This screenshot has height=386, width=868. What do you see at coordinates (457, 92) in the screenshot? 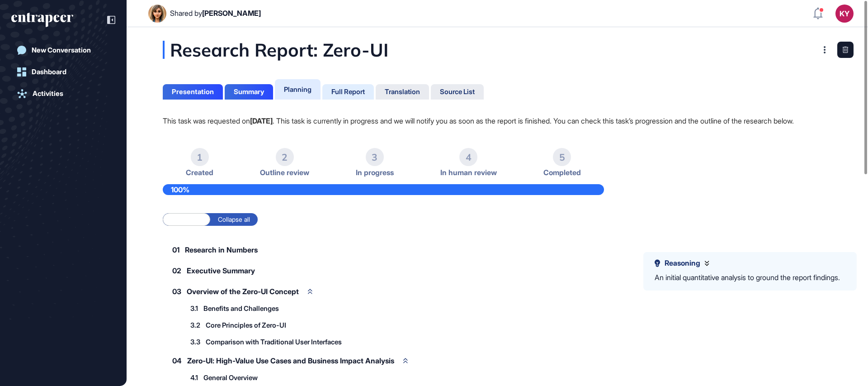
I see `div: Source List` at bounding box center [457, 92].